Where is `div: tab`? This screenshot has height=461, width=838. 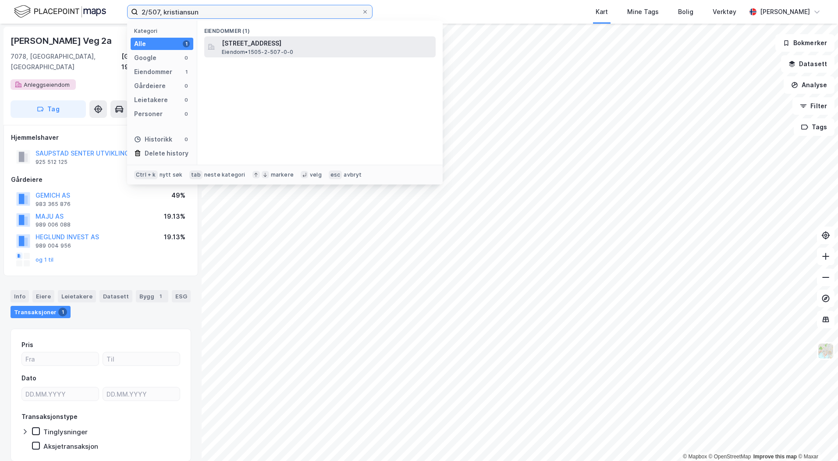
div: tab is located at coordinates (196, 175).